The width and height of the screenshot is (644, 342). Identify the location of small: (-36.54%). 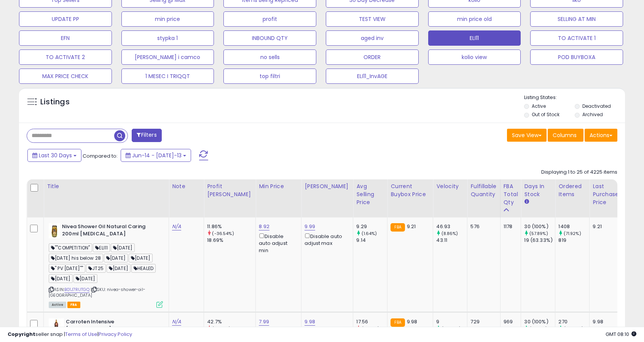
(223, 233).